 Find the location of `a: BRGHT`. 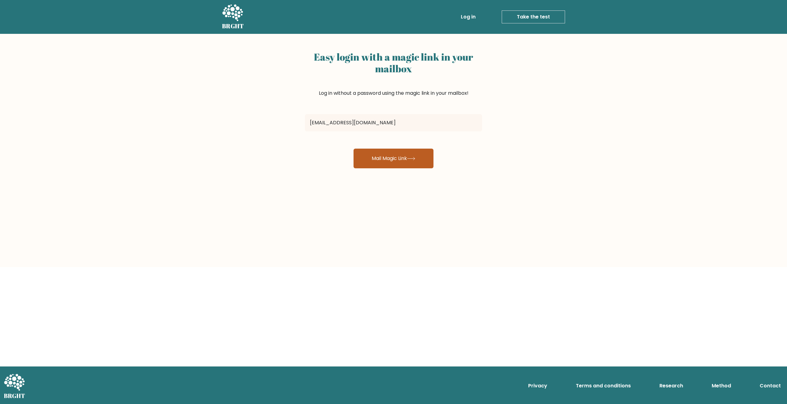

a: BRGHT is located at coordinates (233, 17).